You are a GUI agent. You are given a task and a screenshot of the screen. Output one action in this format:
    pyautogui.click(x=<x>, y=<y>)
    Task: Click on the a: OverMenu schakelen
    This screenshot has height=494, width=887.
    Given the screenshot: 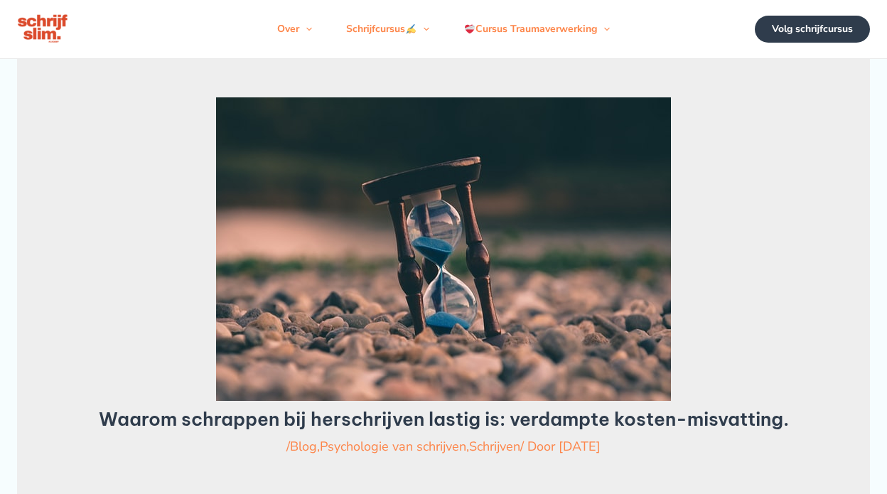 What is the action you would take?
    pyautogui.click(x=294, y=29)
    